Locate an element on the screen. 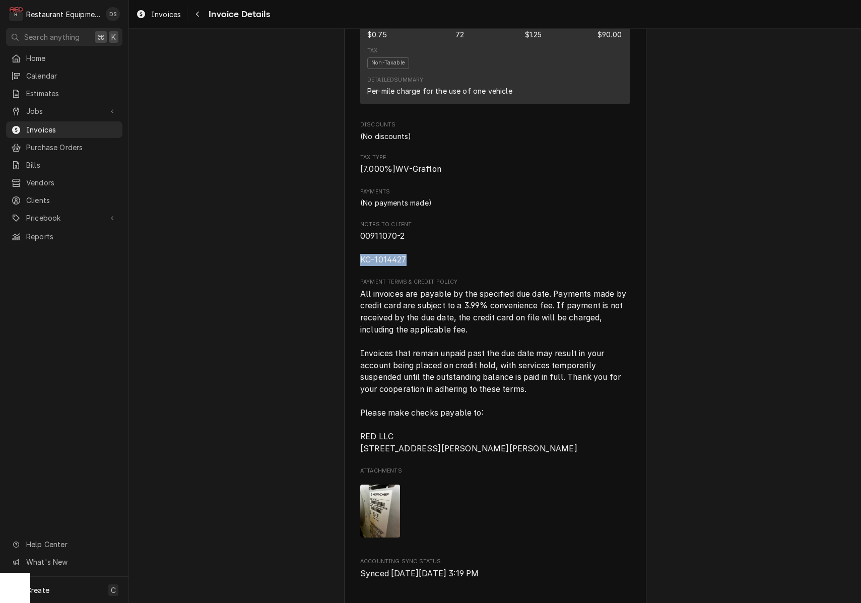 Image resolution: width=861 pixels, height=603 pixels. span: Calendar is located at coordinates (72, 76).